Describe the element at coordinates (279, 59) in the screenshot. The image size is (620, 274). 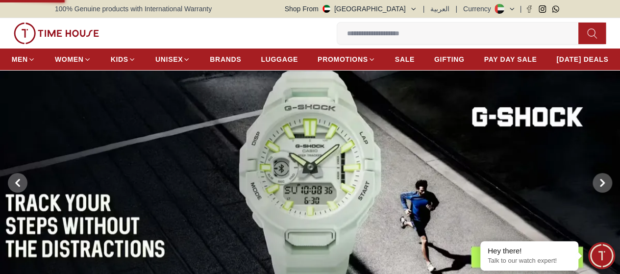
I see `span: LUGGAGE` at that location.